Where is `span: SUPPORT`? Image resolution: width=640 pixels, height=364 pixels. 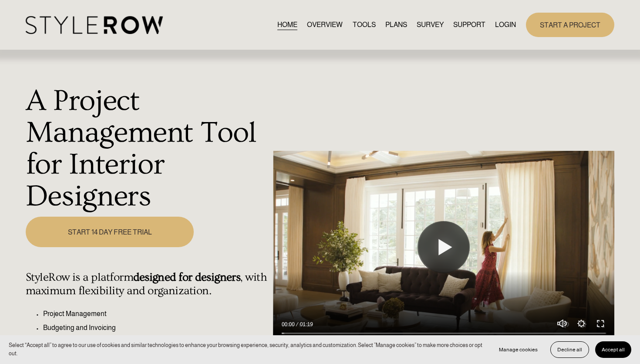
span: SUPPORT is located at coordinates (470, 25).